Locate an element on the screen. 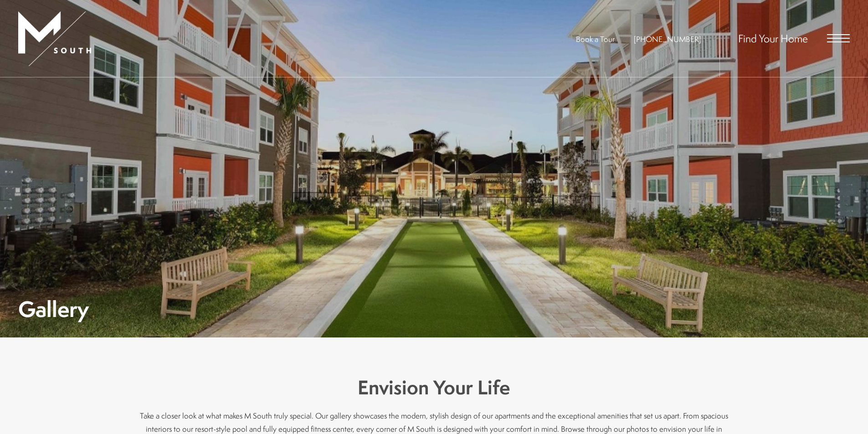 The height and width of the screenshot is (434, 868). a: Book a Tour is located at coordinates (595, 39).